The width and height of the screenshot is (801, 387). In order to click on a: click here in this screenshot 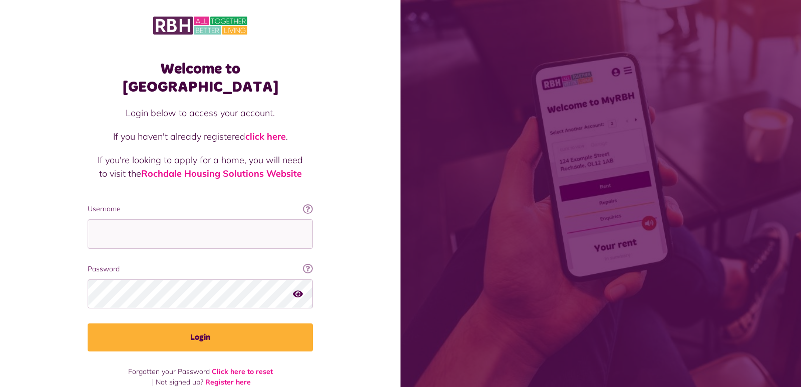, I will do `click(265, 136)`.